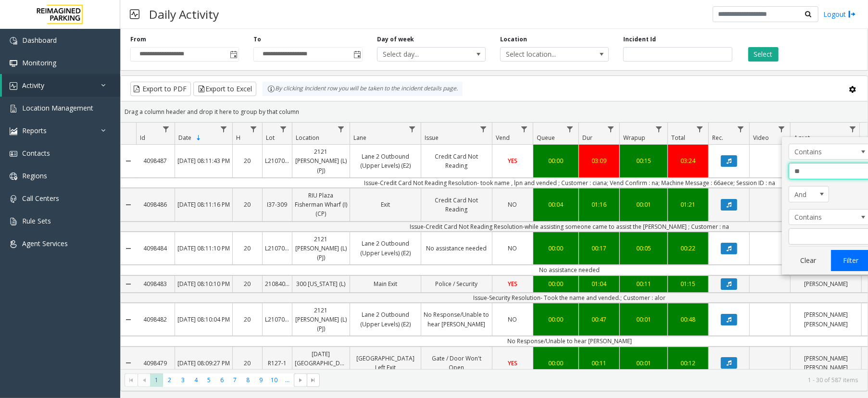 The height and width of the screenshot is (398, 868). Describe the element at coordinates (643, 248) in the screenshot. I see `div: 00:05` at that location.